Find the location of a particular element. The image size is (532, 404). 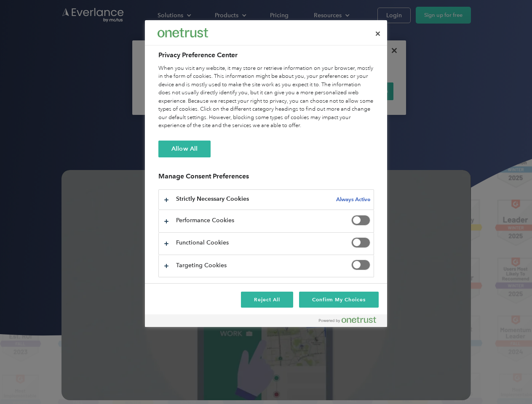

img: Everlance is located at coordinates (183, 32).